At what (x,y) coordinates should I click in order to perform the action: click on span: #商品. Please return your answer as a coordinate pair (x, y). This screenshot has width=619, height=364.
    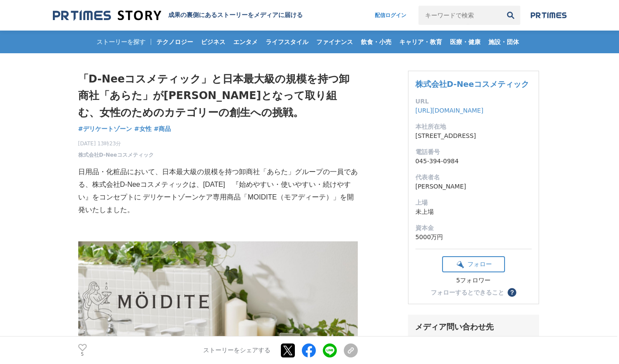
    Looking at the image, I should click on (163, 129).